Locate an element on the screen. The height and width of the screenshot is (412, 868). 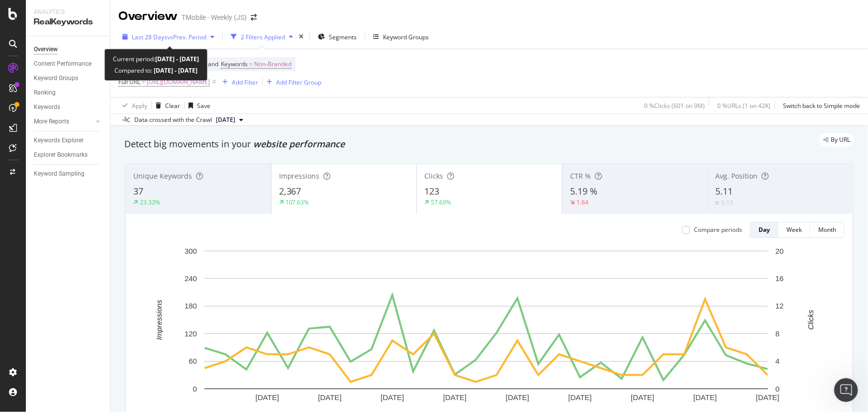
div: Save is located at coordinates (204, 105).